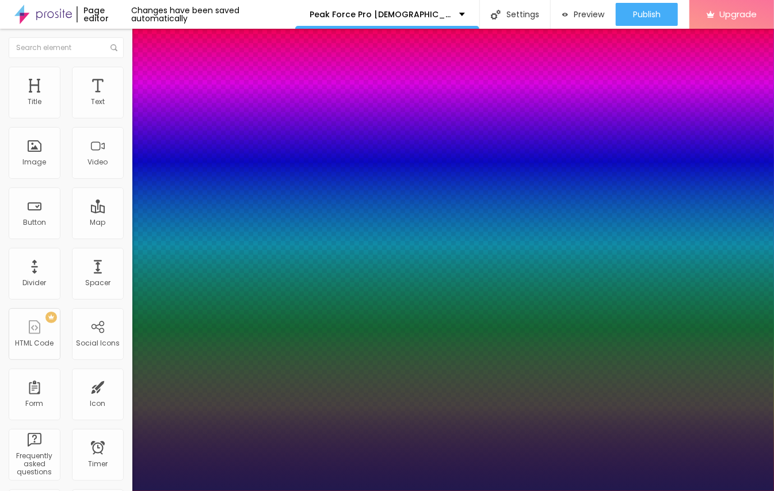  Describe the element at coordinates (35, 283) in the screenshot. I see `div: Divider` at that location.